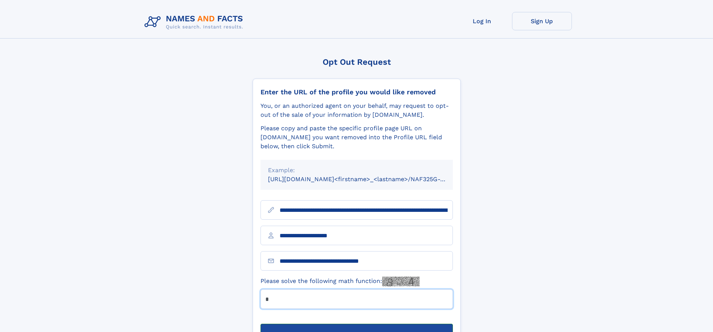 The image size is (713, 332). What do you see at coordinates (357, 62) in the screenshot?
I see `div: Opt Out Request` at bounding box center [357, 62].